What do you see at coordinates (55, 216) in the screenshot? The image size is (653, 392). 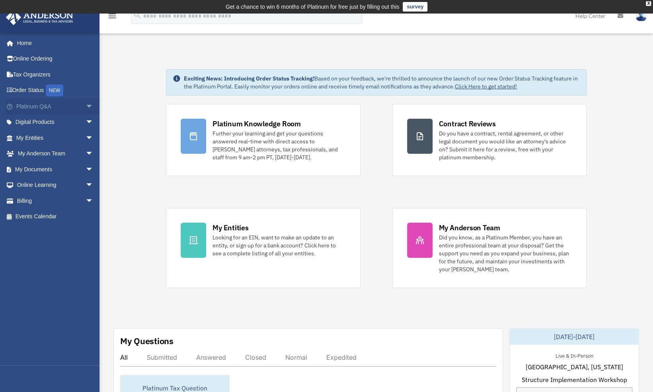 I see `a: Events Calendar` at bounding box center [55, 216].